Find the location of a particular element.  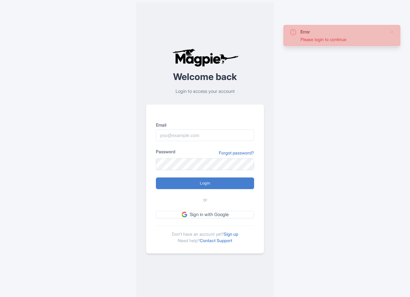

h2: Welcome back is located at coordinates (205, 77).